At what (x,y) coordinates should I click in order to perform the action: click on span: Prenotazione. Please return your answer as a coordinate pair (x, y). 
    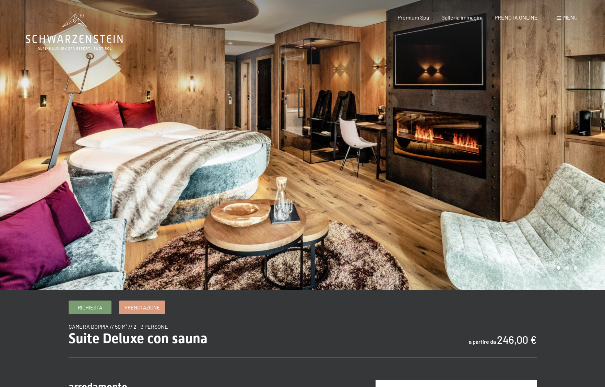
    Looking at the image, I should click on (142, 307).